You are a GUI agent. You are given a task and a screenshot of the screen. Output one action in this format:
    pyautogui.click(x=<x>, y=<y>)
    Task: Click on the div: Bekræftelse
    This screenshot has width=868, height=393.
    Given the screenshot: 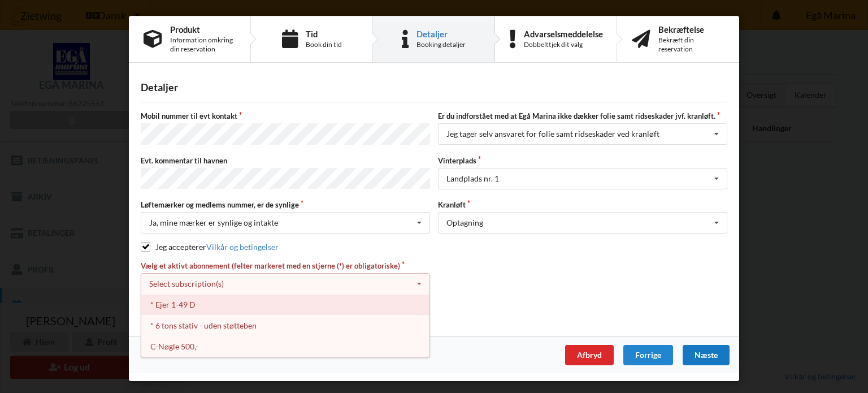 What is the action you would take?
    pyautogui.click(x=691, y=29)
    